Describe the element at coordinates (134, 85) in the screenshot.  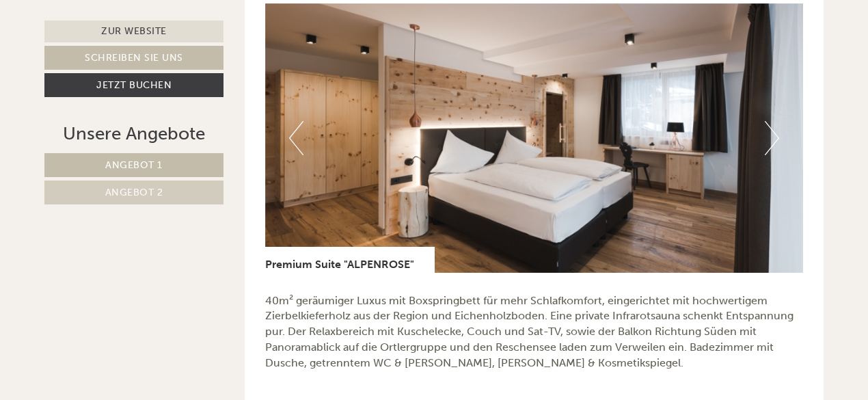
I see `a: Jetzt buchen` at that location.